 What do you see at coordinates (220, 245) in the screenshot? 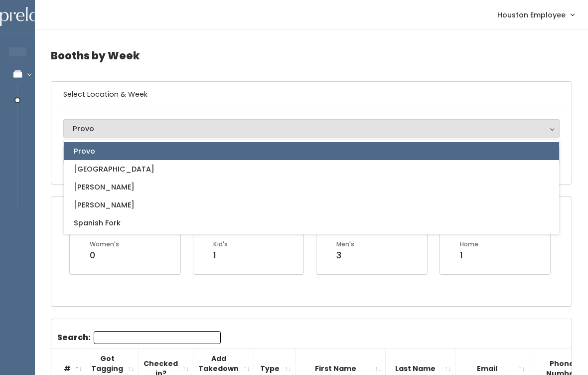
I see `div: Kid's` at bounding box center [220, 245].